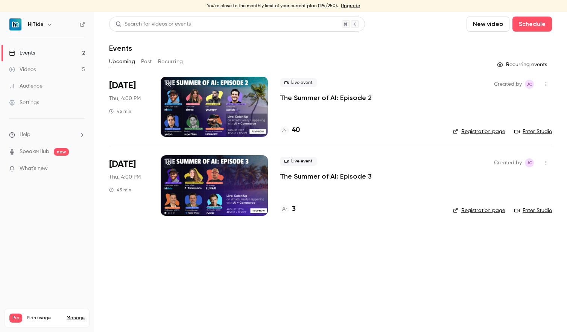 This screenshot has height=332, width=567. I want to click on span: new, so click(61, 152).